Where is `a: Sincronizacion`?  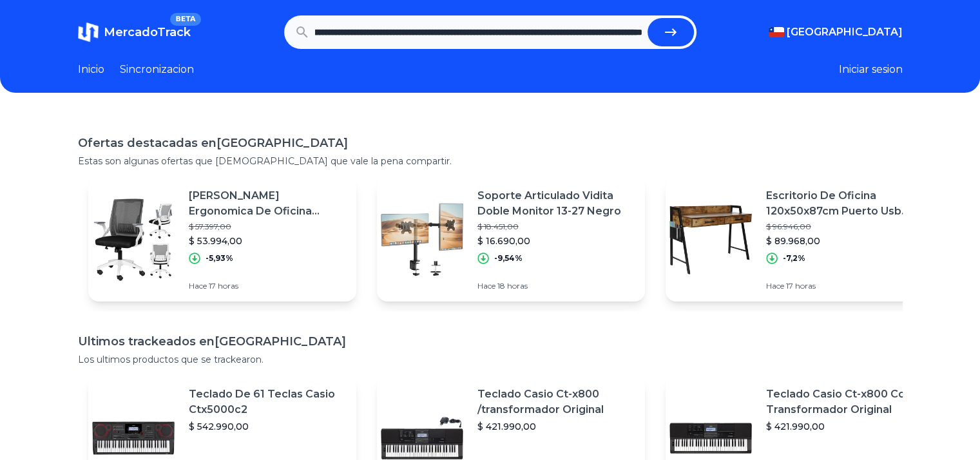
a: Sincronizacion is located at coordinates (156, 69).